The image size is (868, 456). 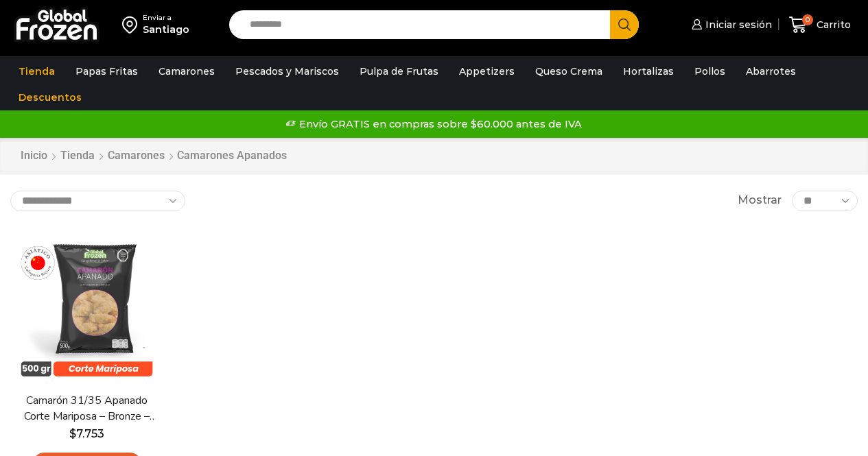 I want to click on span: Iniciar sesión, so click(x=737, y=25).